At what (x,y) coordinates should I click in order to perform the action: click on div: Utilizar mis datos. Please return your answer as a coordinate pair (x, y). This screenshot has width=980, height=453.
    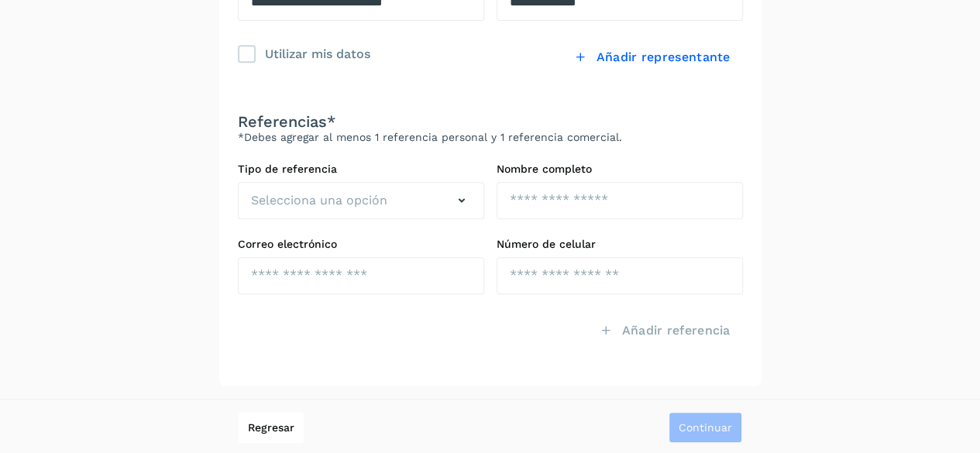
    Looking at the image, I should click on (318, 52).